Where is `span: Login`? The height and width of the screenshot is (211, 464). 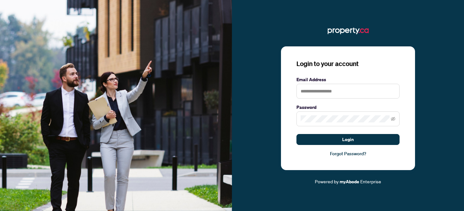 span: Login is located at coordinates (348, 139).